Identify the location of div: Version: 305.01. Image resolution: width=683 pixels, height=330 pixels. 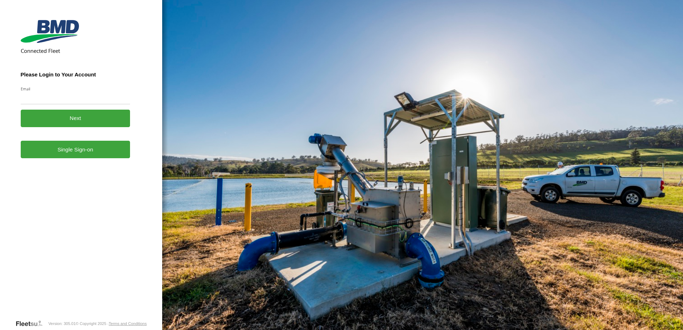
(62, 323).